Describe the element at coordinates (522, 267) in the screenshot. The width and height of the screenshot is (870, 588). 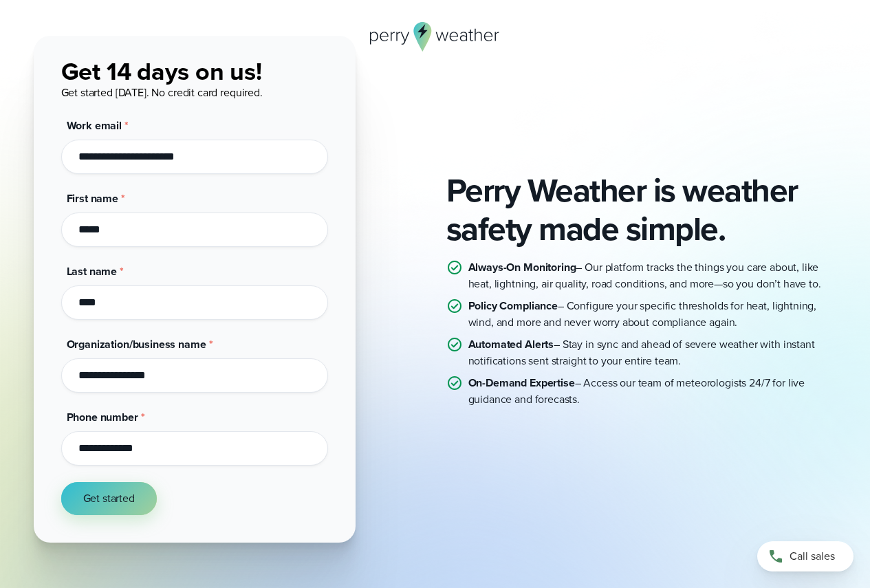
I see `strong: Always-On Monitoring` at that location.